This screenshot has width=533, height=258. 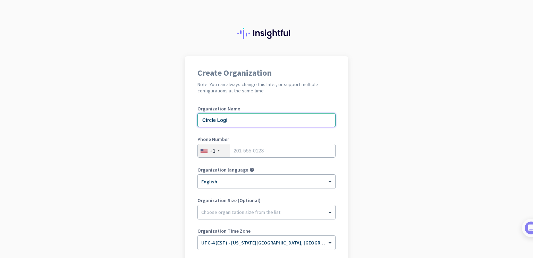 What do you see at coordinates (267, 231) in the screenshot?
I see `label: Organization Time Zone` at bounding box center [267, 231].